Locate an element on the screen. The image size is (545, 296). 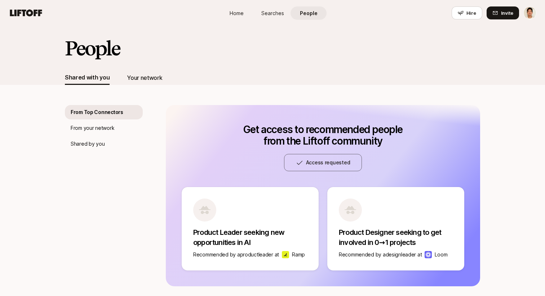
button: Hire is located at coordinates (466, 13).